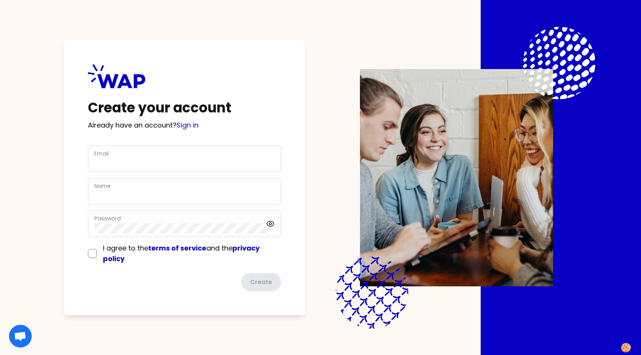 Image resolution: width=641 pixels, height=355 pixels. What do you see at coordinates (184, 125) in the screenshot?
I see `p: Already have an account?` at bounding box center [184, 125].